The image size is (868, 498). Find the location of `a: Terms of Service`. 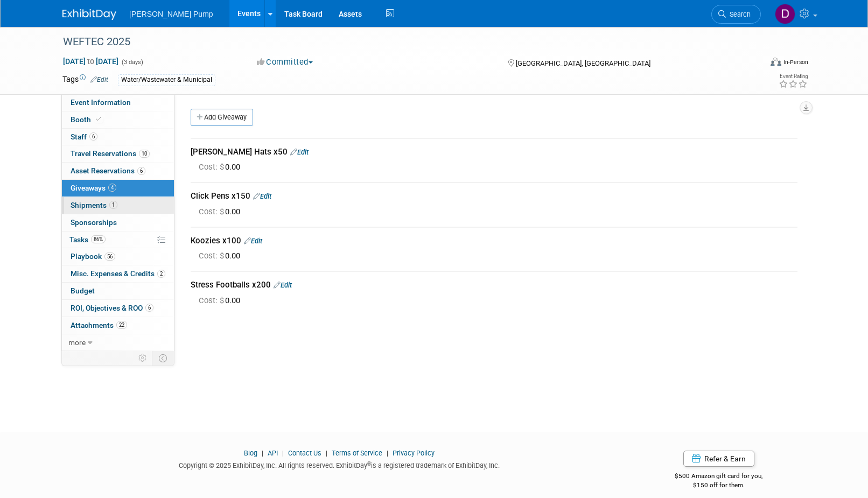

a: Terms of Service is located at coordinates (357, 453).